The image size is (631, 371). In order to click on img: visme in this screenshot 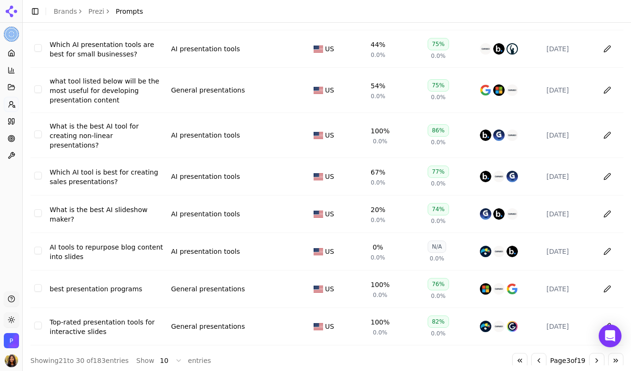, I will do `click(485, 327)`.